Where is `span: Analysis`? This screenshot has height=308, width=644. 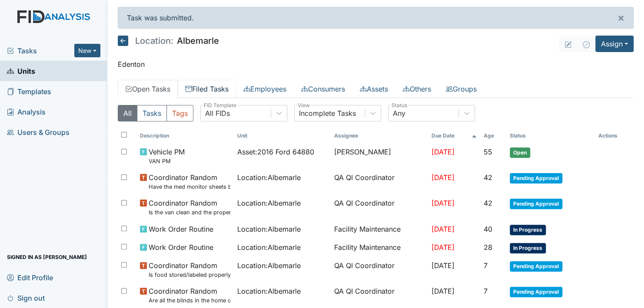 span: Analysis is located at coordinates (26, 112).